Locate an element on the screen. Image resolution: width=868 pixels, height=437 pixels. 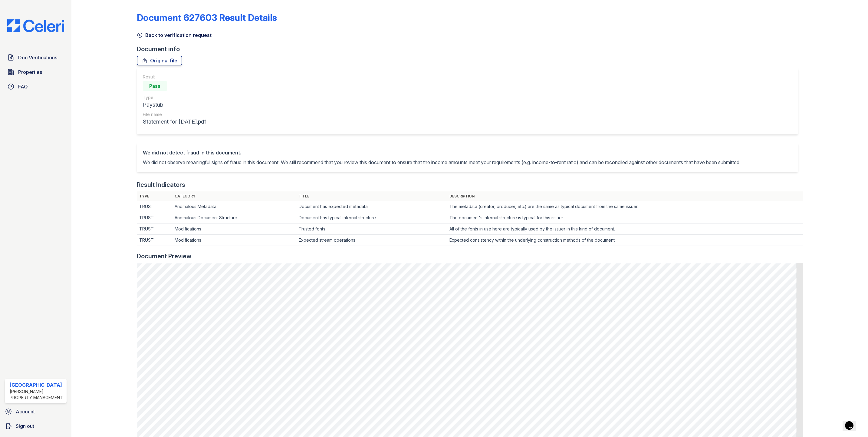
span: Doc Verifications is located at coordinates (37, 57).